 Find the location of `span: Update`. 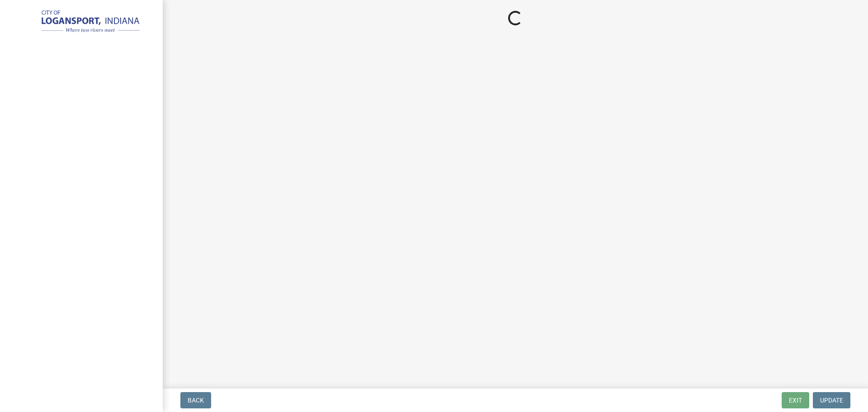

span: Update is located at coordinates (831, 401).